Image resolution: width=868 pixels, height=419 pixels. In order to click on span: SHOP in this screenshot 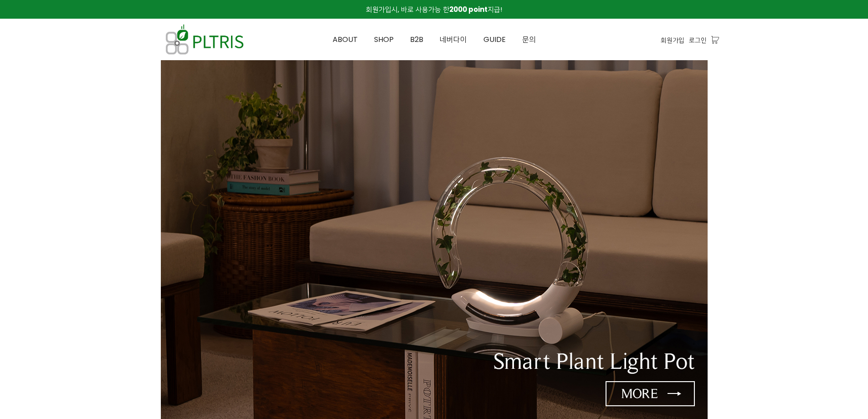, I will do `click(383, 39)`.